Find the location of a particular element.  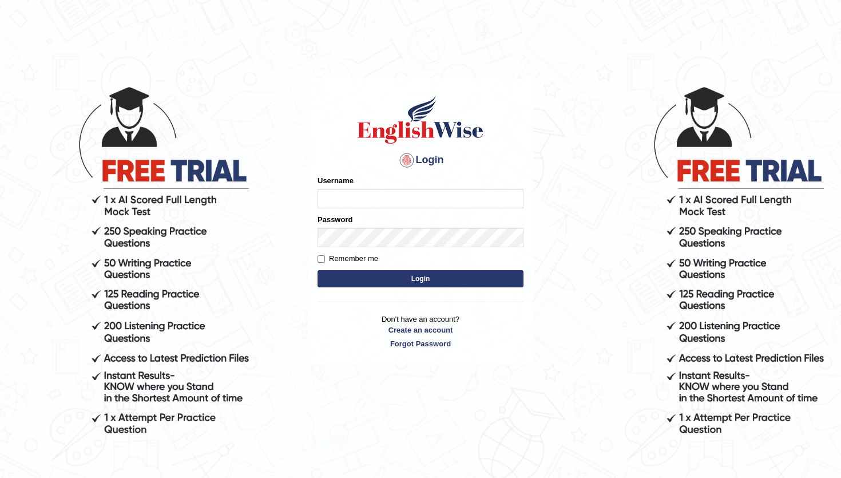

p: Don't have an account? is located at coordinates (421, 331).